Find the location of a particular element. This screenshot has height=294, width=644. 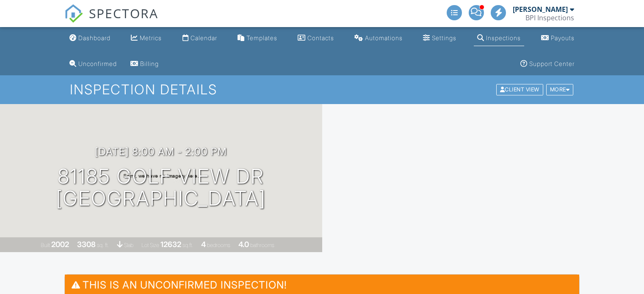

a: Unconfirmed is located at coordinates (93, 64).